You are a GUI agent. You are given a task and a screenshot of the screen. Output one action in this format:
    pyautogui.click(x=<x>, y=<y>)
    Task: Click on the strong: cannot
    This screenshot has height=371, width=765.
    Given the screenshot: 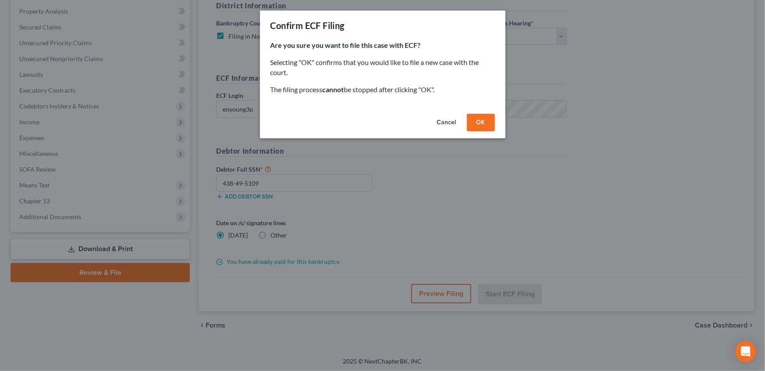 What is the action you would take?
    pyautogui.click(x=333, y=89)
    